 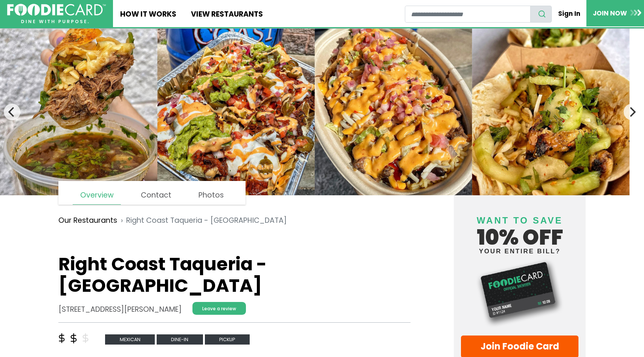 I want to click on a: Contact, so click(x=156, y=195).